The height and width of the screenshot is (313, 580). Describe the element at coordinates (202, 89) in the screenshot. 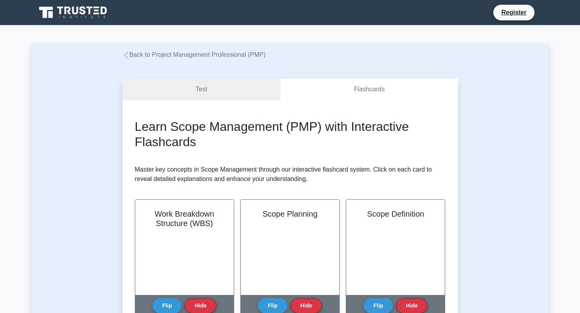

I see `a: Test` at that location.